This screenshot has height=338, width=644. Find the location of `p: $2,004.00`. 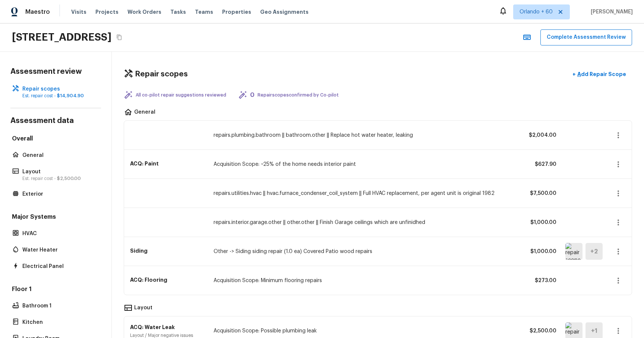

p: $2,004.00 is located at coordinates (540, 135).